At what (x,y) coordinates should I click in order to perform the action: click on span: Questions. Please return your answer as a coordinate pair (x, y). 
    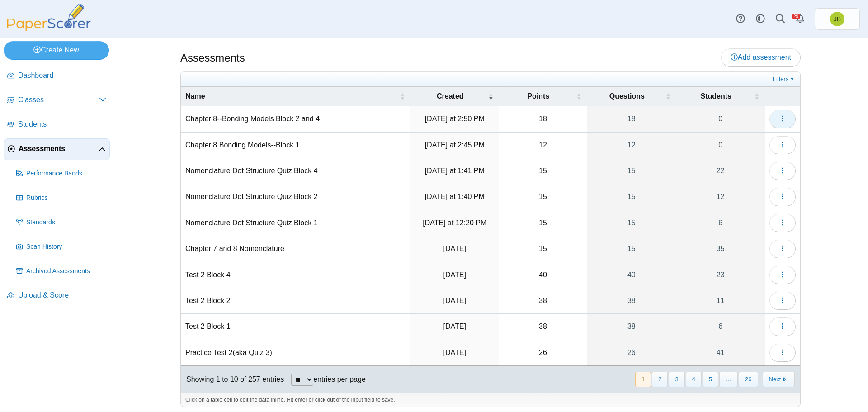
    Looking at the image, I should click on (627, 96).